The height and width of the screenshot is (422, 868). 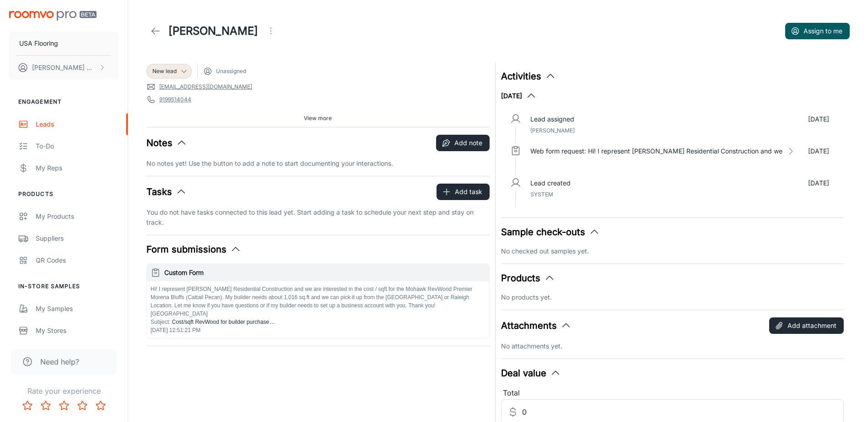 What do you see at coordinates (463, 143) in the screenshot?
I see `button: Add note` at bounding box center [463, 143].